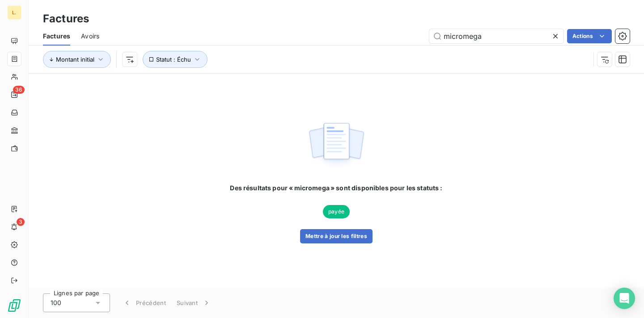 Image resolution: width=644 pixels, height=318 pixels. What do you see at coordinates (90, 36) in the screenshot?
I see `span: Avoirs` at bounding box center [90, 36].